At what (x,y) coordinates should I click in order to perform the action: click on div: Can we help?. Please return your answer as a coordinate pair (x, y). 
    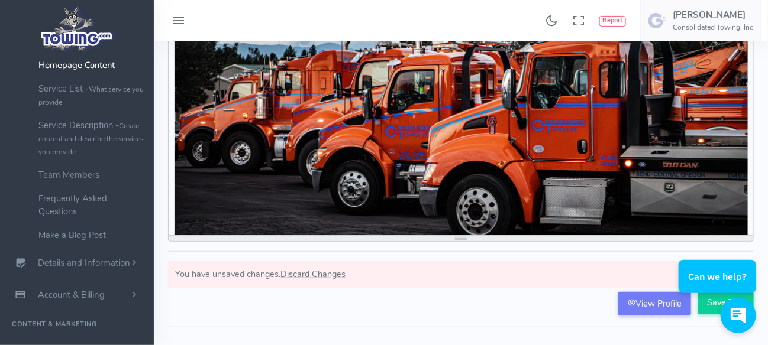
    Looking at the image, I should click on (47, 49).